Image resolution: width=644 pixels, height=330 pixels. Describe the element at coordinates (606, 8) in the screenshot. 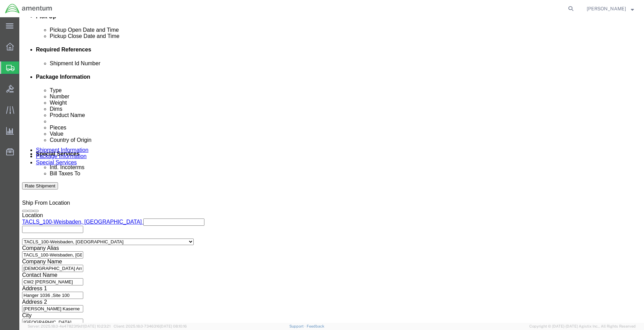

I see `span: Eddie Gonzalez` at that location.